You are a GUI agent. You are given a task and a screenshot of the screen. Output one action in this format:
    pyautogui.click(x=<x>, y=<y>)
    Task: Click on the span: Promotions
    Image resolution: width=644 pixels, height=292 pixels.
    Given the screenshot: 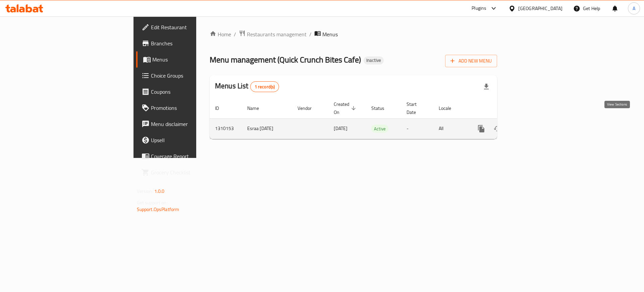 What is the action you would take?
    pyautogui.click(x=194, y=108)
    